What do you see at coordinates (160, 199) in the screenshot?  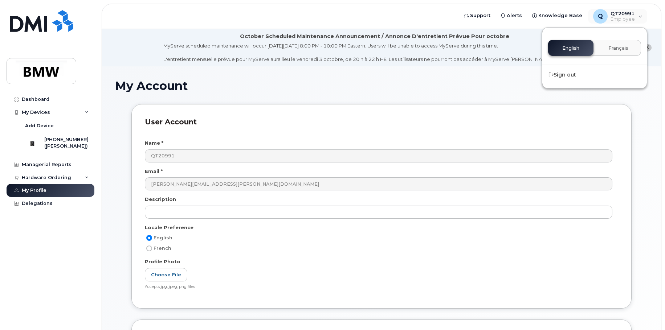 I see `label: Description` at bounding box center [160, 199].